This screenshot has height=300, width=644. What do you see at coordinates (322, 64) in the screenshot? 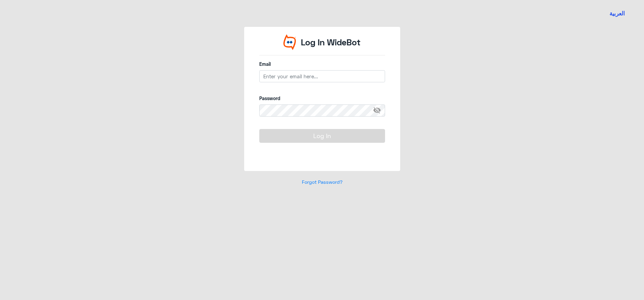
I see `label: Email` at bounding box center [322, 64].